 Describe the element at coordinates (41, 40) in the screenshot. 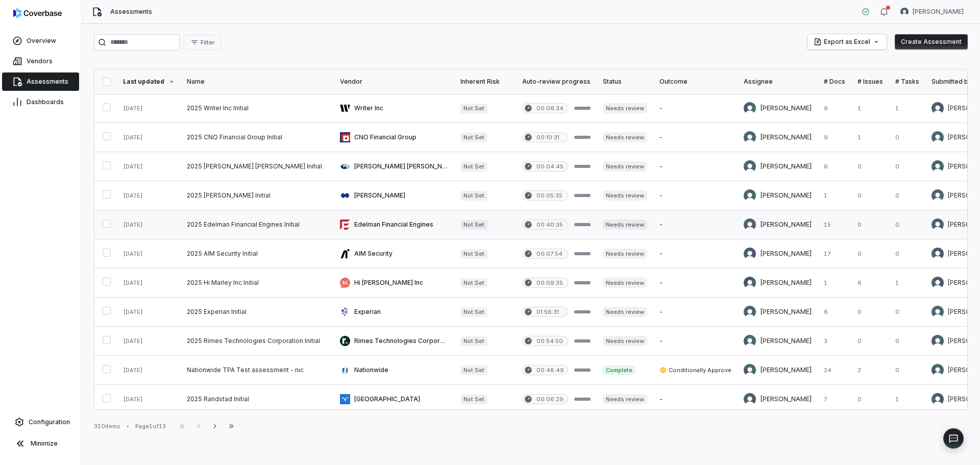

I see `span: Overview` at that location.